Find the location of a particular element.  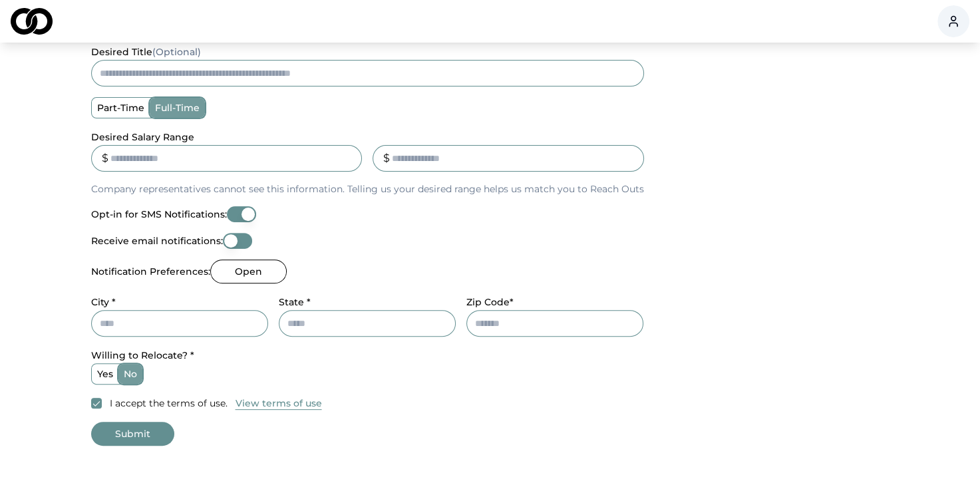

p: Company representatives cannot see this information. Telling us your desired range helps us match... is located at coordinates (367, 189).